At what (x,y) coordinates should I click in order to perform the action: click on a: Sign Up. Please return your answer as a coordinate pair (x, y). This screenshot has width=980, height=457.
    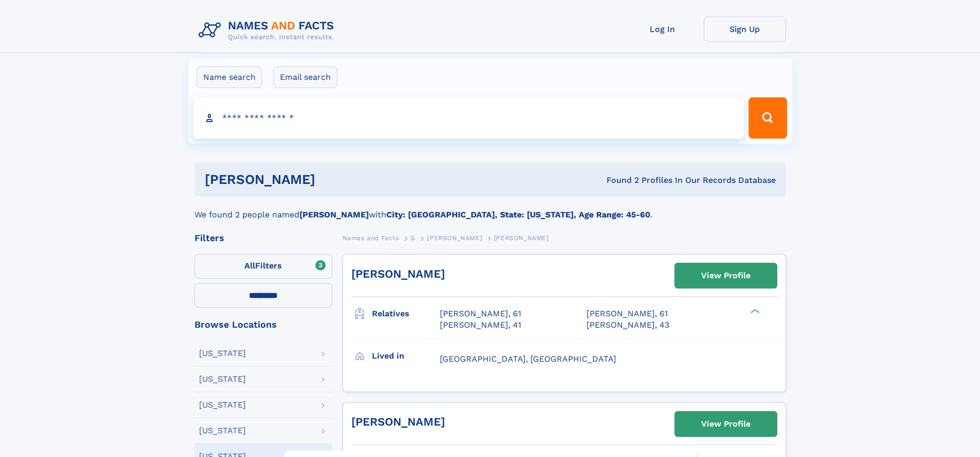
    Looking at the image, I should click on (745, 29).